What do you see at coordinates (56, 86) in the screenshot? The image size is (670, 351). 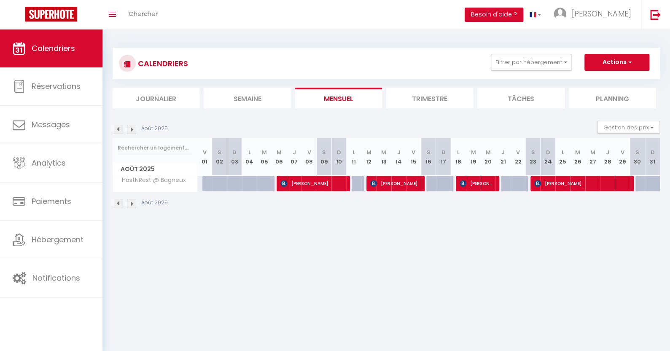 I see `span: Réservations` at bounding box center [56, 86].